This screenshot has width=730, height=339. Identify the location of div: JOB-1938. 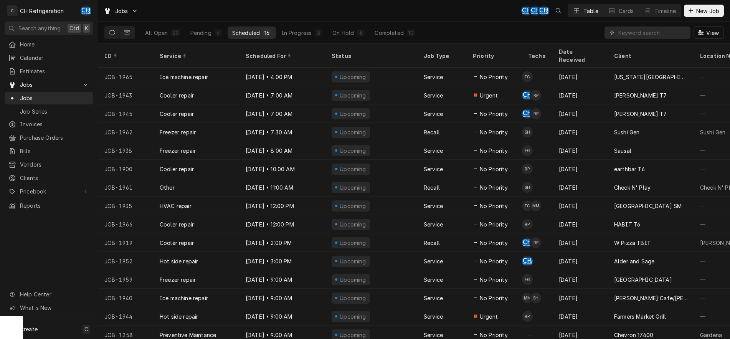
(126, 150).